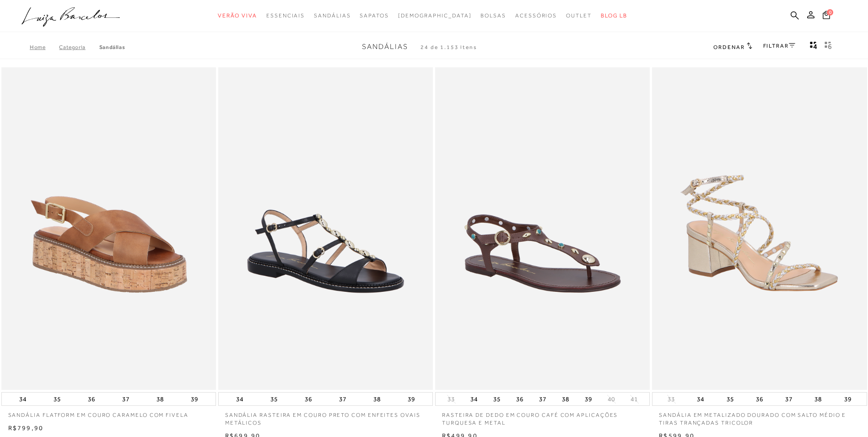  Describe the element at coordinates (237, 15) in the screenshot. I see `span: Verão Viva` at that location.